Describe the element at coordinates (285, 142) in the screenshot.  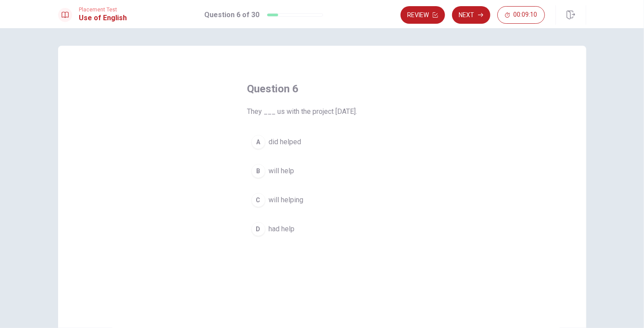
I see `span: did helped` at that location.